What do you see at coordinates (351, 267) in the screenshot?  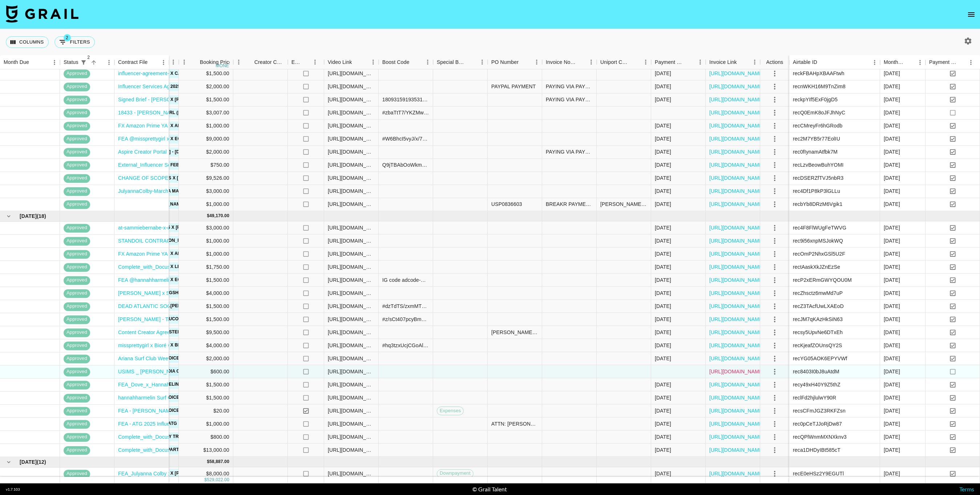 I see `div: https://www.instagram.com/p/DIfeZUsRhq0/?hl=en` at bounding box center [351, 267].